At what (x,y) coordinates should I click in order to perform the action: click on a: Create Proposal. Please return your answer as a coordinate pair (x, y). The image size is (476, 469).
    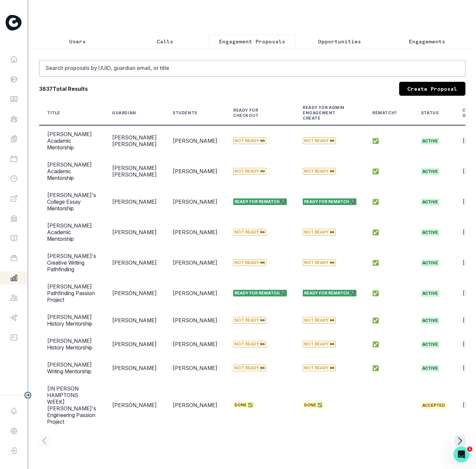
    Looking at the image, I should click on (432, 89).